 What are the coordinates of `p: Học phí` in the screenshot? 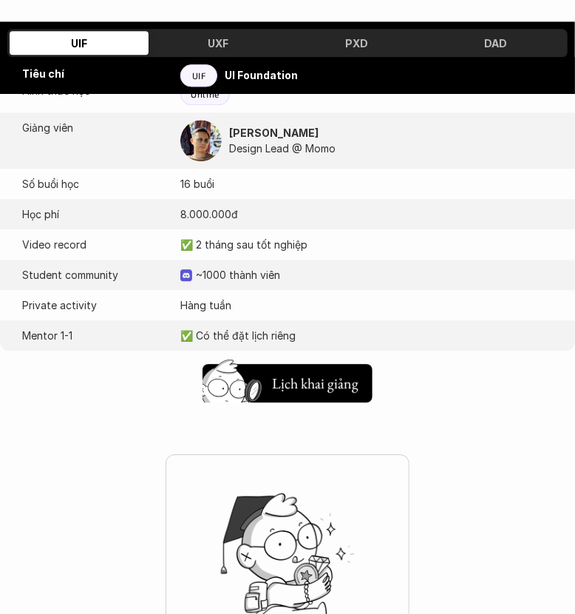 It's located at (94, 214).